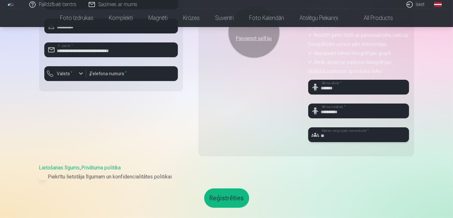 Image resolution: width=453 pixels, height=218 pixels. Describe the element at coordinates (359, 53) in the screenshot. I see `p: ✔ Nepajaukt bērnu fotogrāfijas grupā` at that location.